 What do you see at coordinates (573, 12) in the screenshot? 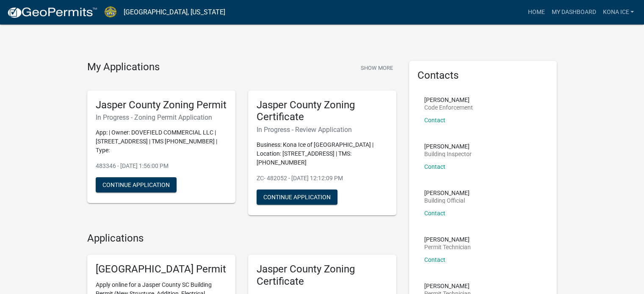
I see `a: My Dashboard` at bounding box center [573, 12].